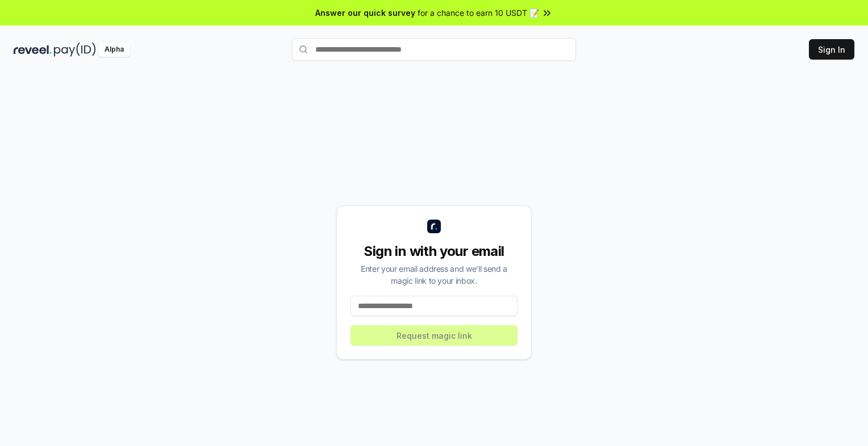 Image resolution: width=868 pixels, height=446 pixels. Describe the element at coordinates (434, 252) in the screenshot. I see `div: Sign in with your email` at that location.